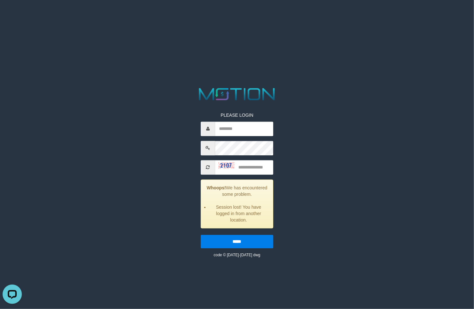 The width and height of the screenshot is (474, 309). Describe the element at coordinates (237, 94) in the screenshot. I see `img: MOTION_logo.png` at that location.